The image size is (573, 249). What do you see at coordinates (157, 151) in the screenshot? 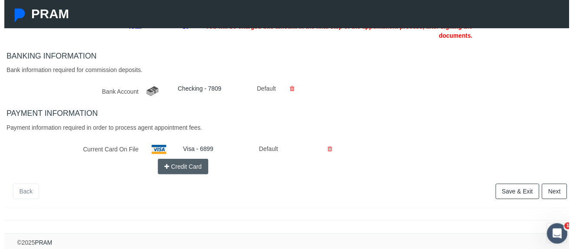
I see `img: visa.png` at bounding box center [157, 151].